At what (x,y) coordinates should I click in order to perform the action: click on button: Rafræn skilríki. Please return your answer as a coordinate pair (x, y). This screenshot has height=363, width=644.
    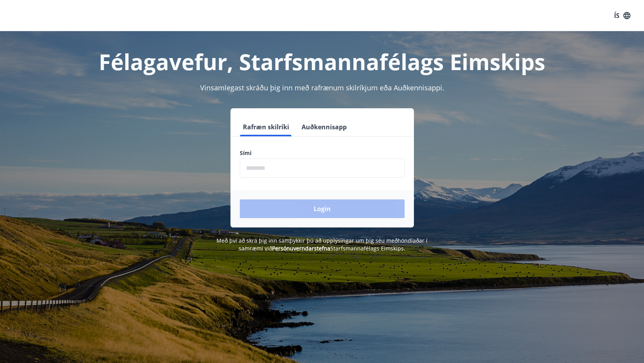
    Looking at the image, I should click on (266, 127).